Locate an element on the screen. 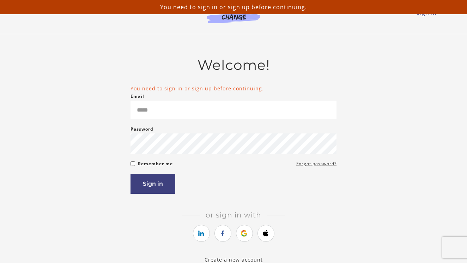 This screenshot has width=467, height=263. a: Forgot password? is located at coordinates (317, 164).